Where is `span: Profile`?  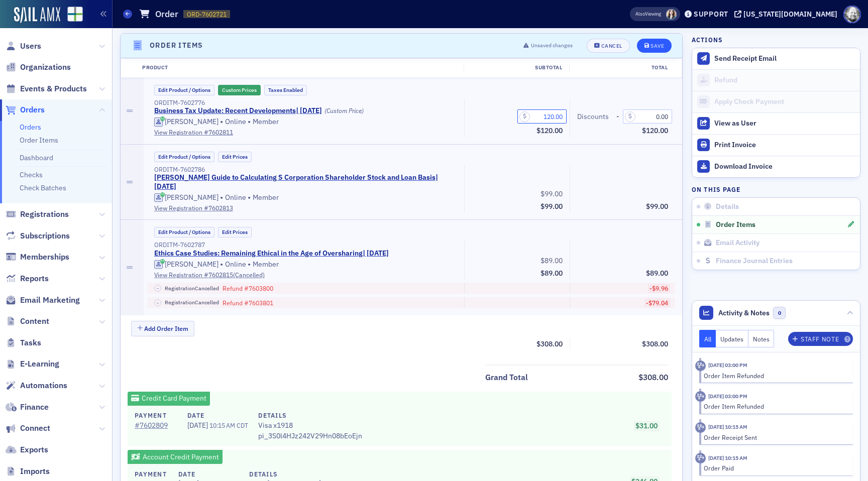 span: Profile is located at coordinates (852, 14).